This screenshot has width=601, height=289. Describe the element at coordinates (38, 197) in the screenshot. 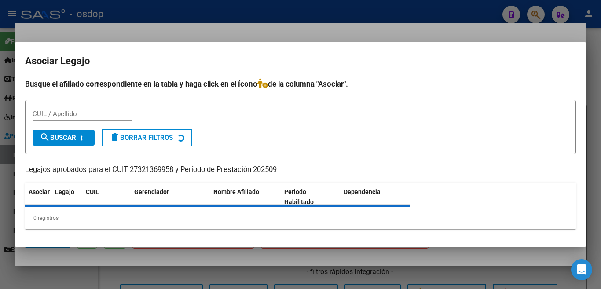

I see `datatable-header-cell: Asociar` at that location.